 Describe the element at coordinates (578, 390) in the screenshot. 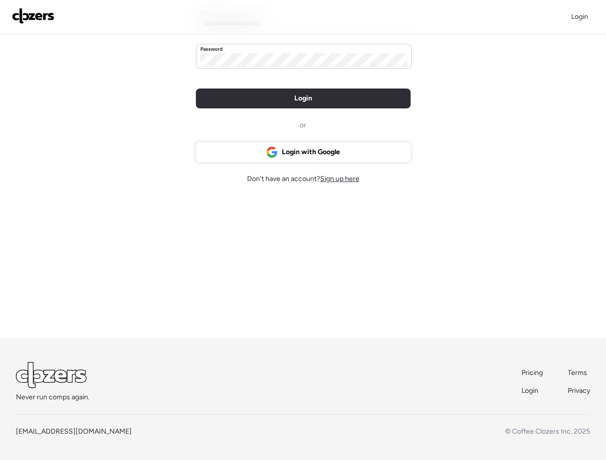

I see `a: Privacy` at that location.